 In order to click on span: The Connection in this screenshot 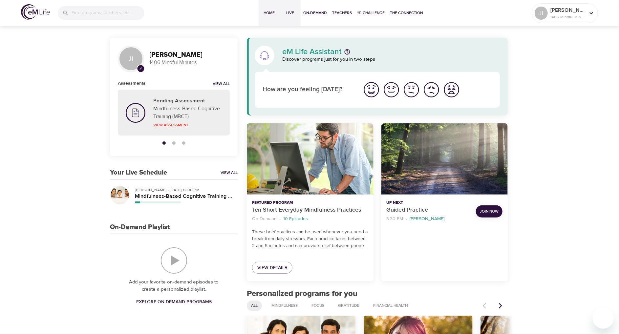, I will do `click(406, 13)`.